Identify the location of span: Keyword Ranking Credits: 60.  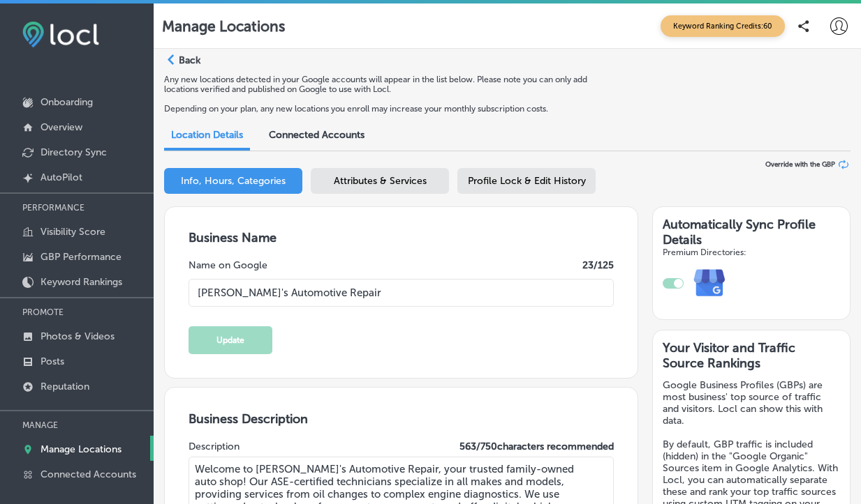
(722, 26).